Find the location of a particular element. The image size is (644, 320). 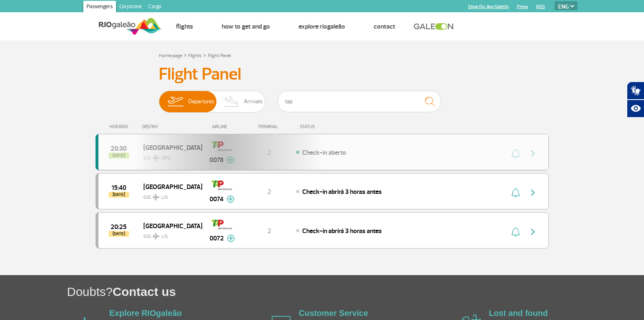

input: Flight, city or airline is located at coordinates (360, 101).